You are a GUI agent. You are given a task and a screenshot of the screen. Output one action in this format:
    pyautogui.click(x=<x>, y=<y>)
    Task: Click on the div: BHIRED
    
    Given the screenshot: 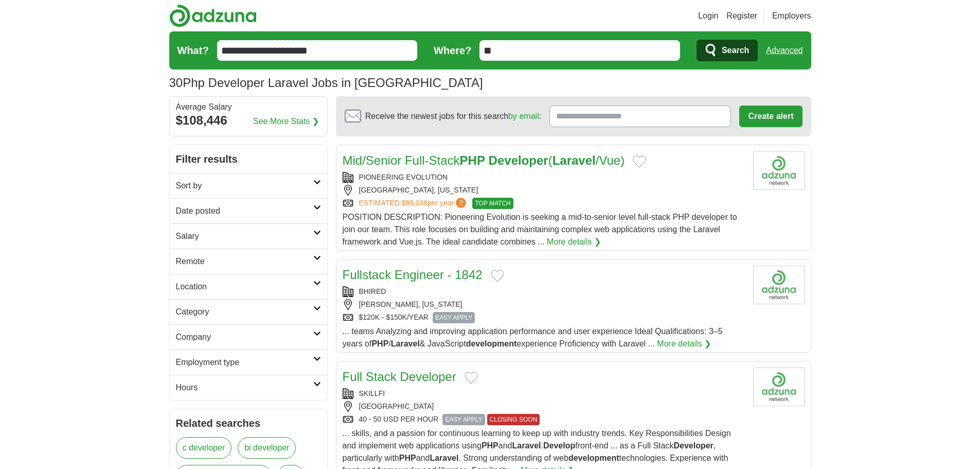 What is the action you would take?
    pyautogui.click(x=544, y=291)
    